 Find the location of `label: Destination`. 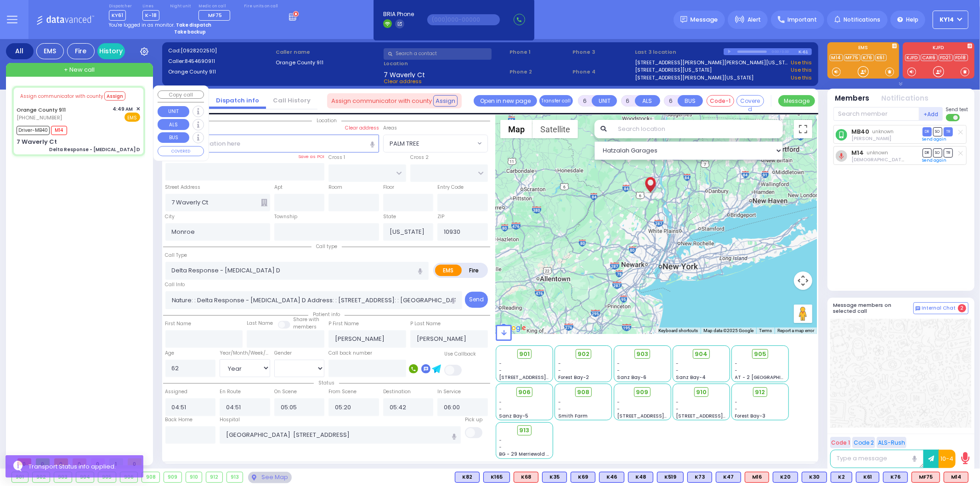

label: Destination is located at coordinates (397, 391).